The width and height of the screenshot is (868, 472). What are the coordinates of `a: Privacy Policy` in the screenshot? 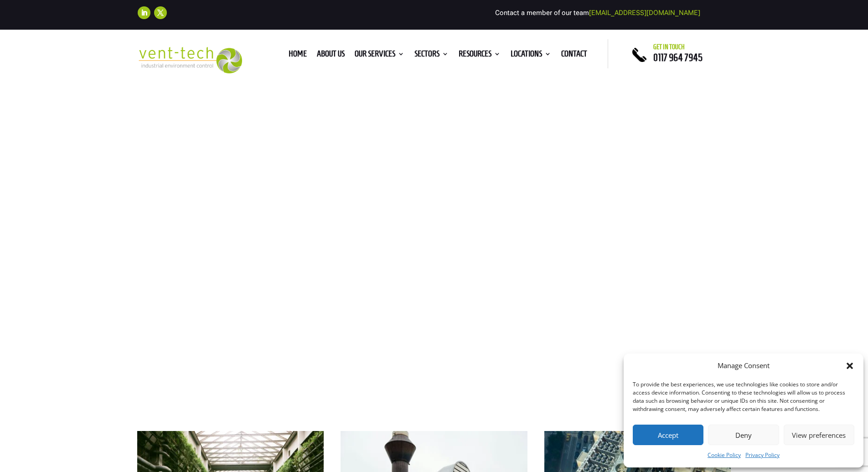 It's located at (762, 455).